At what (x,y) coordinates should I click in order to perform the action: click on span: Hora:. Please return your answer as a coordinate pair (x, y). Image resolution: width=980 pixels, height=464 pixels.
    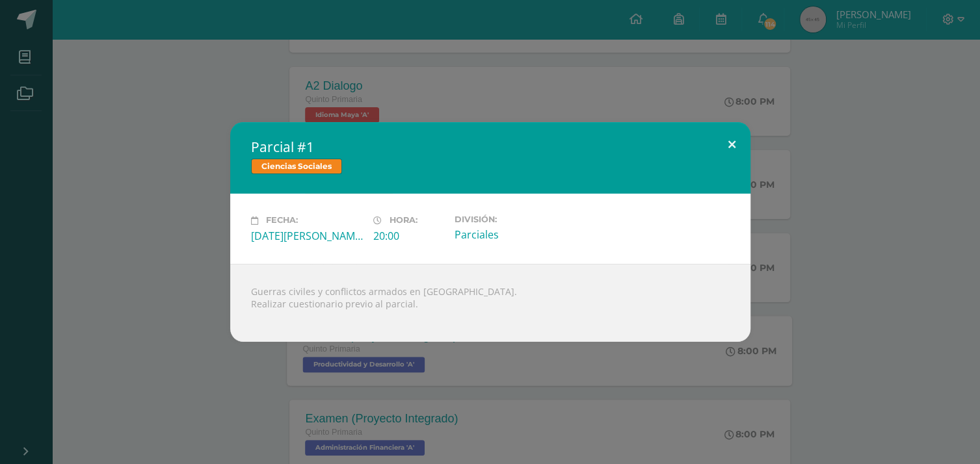
    Looking at the image, I should click on (403, 220).